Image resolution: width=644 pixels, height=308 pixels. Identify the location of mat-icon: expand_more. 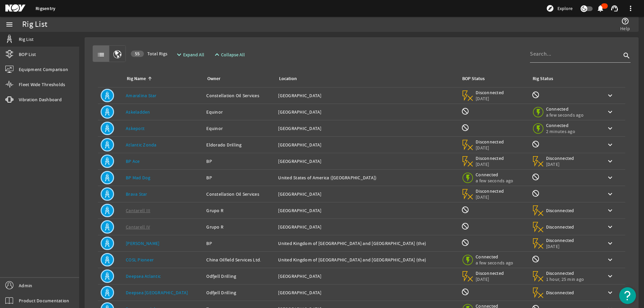
(178, 54).